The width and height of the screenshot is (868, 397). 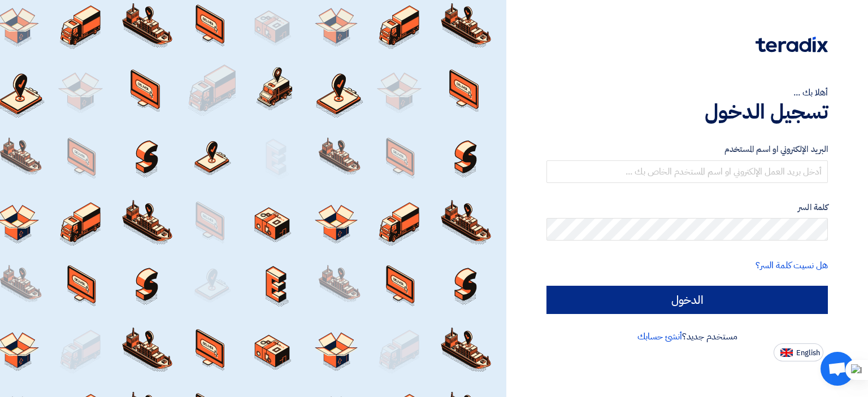 What do you see at coordinates (687, 336) in the screenshot?
I see `div: مستخدم جديد؟` at bounding box center [687, 336].